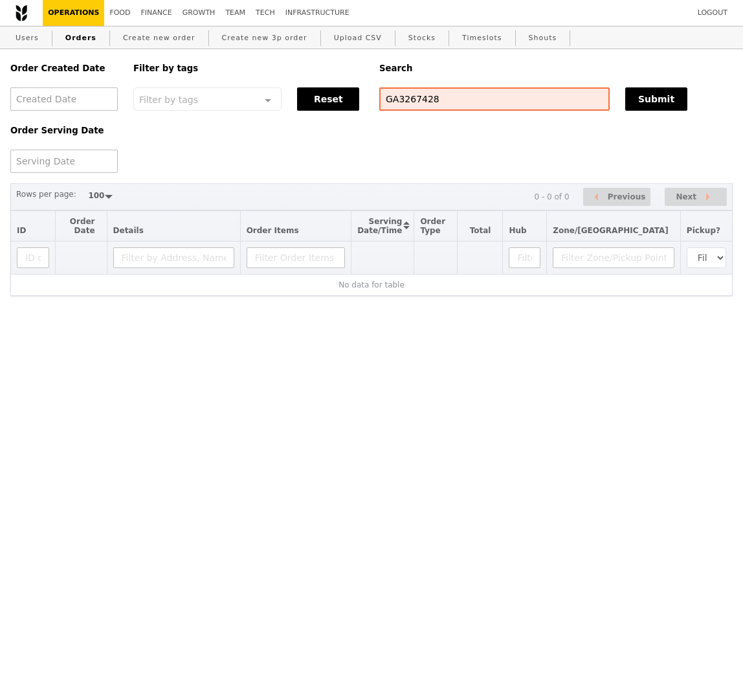  What do you see at coordinates (22, 230) in the screenshot?
I see `span: ID` at bounding box center [22, 230].